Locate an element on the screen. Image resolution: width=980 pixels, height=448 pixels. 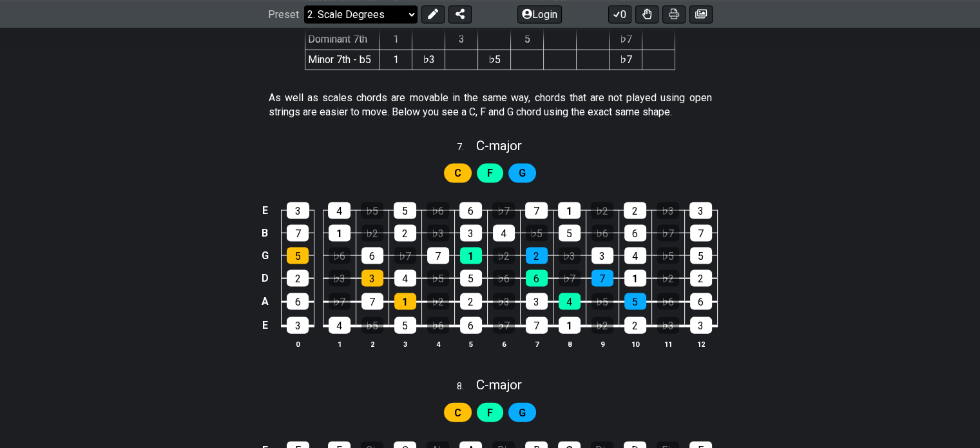
th: 8 is located at coordinates (568, 344).